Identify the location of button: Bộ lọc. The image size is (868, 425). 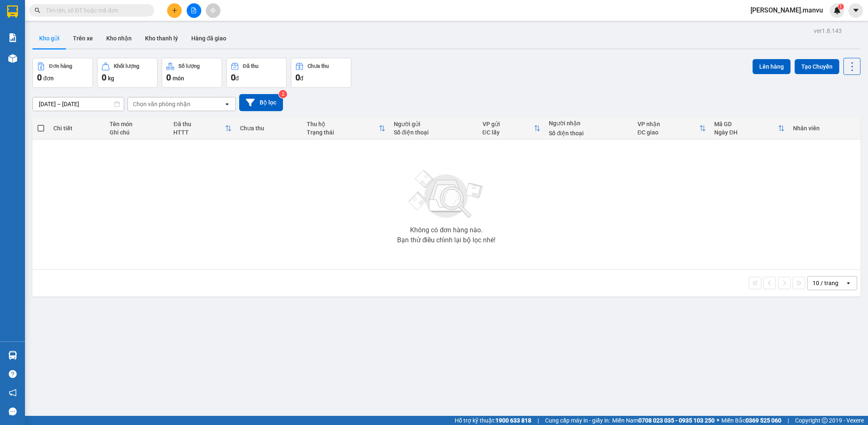
(261, 103).